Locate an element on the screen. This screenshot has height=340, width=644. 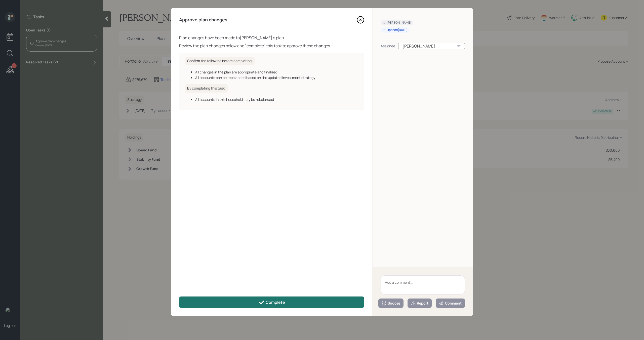
div: Comment is located at coordinates (450, 304).